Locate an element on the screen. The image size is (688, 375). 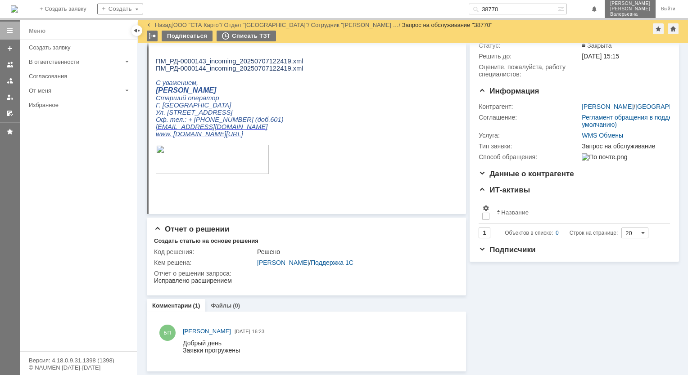
a: WMS Обмены is located at coordinates (602, 135).